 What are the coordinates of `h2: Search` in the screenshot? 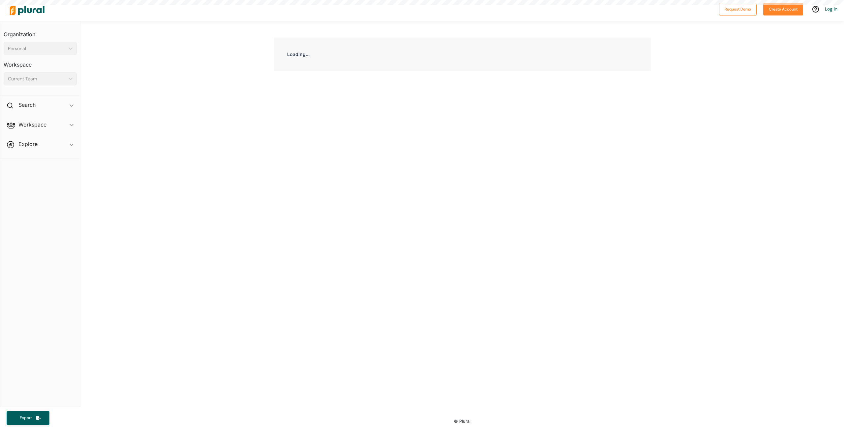 It's located at (27, 105).